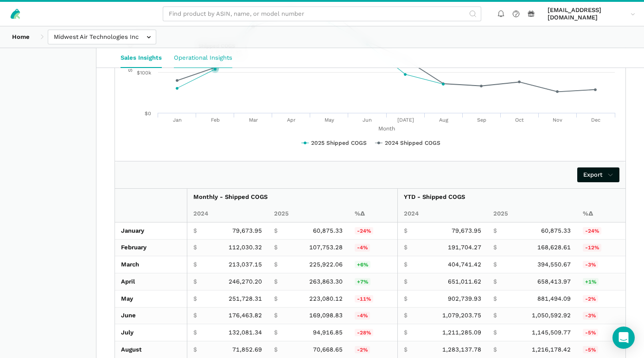 The image size is (644, 358). What do you see at coordinates (246, 316) in the screenshot?
I see `span: 176,463.82` at bounding box center [246, 316].